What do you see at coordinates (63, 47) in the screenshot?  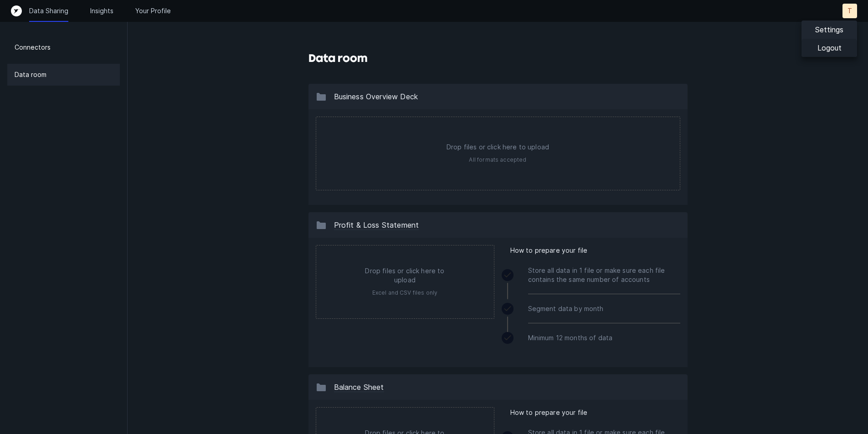 I see `a: Connectors` at bounding box center [63, 47].